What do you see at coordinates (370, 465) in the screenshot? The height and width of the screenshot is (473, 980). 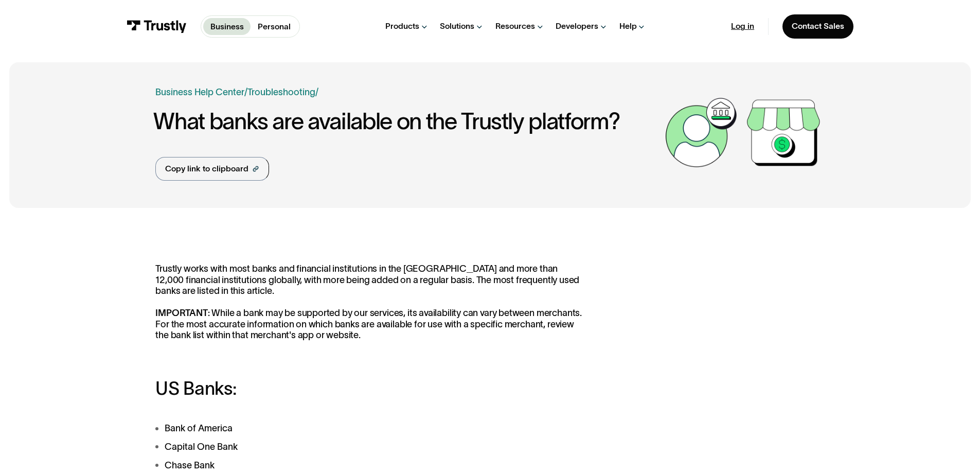 I see `li: Chase Bank` at bounding box center [370, 465].